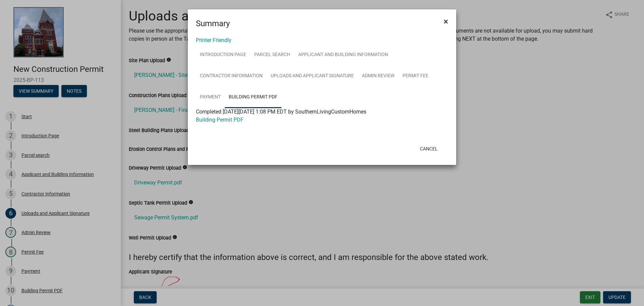 Image resolution: width=644 pixels, height=306 pixels. I want to click on a: Permit Fee, so click(416, 77).